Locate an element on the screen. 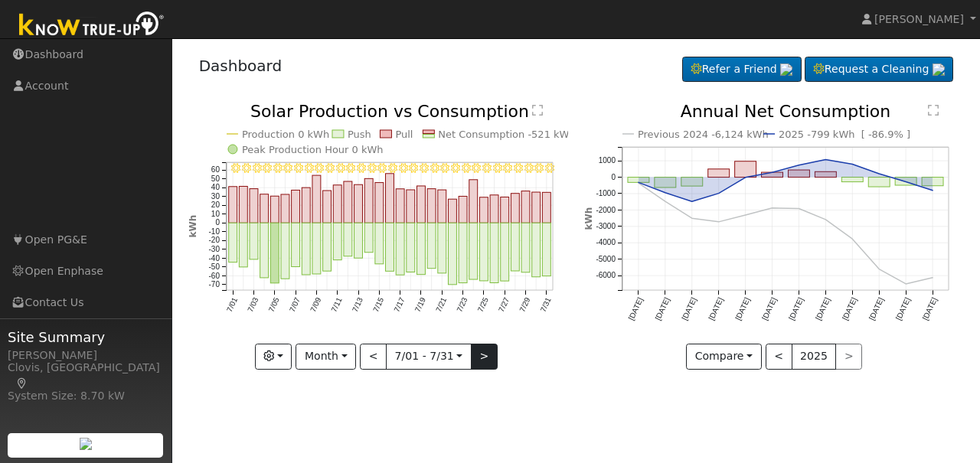 This screenshot has width=980, height=463. i: 7/23 - Clear is located at coordinates (465, 168).